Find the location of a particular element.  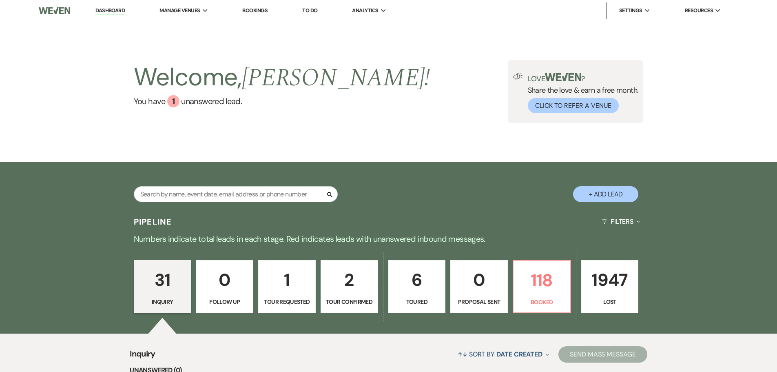

span: Resources is located at coordinates (699, 11).